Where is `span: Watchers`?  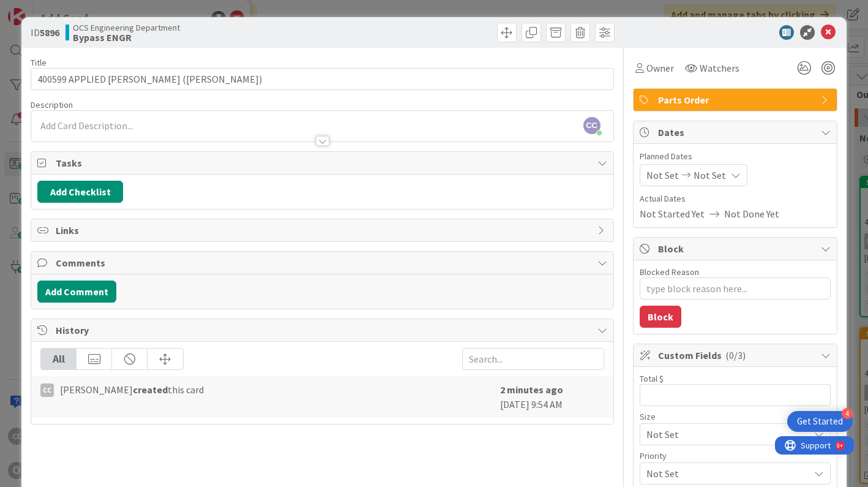 span: Watchers is located at coordinates (719, 68).